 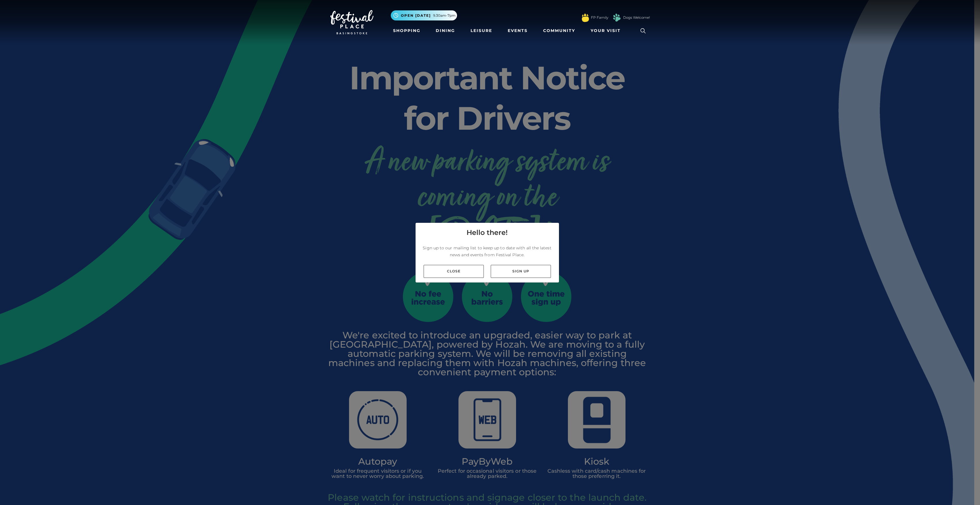 I want to click on a: Community, so click(x=559, y=31).